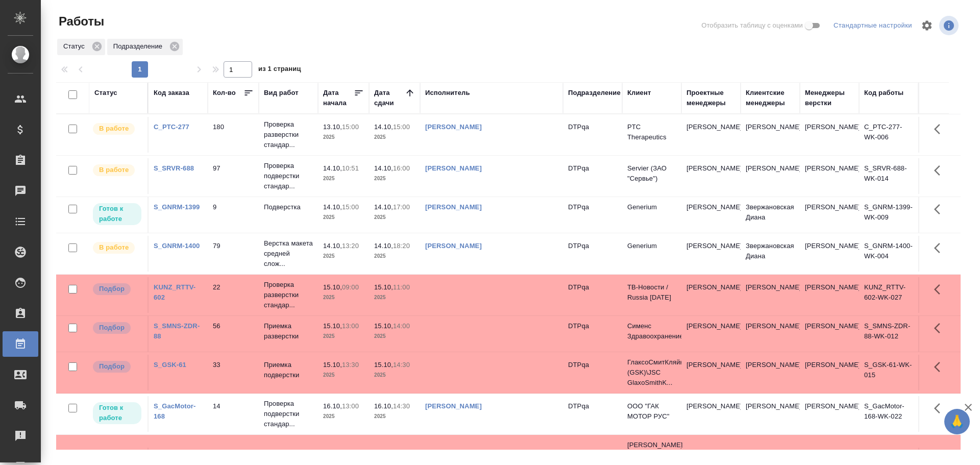 Image resolution: width=980 pixels, height=465 pixels. What do you see at coordinates (333, 406) in the screenshot?
I see `p: 16.10,` at bounding box center [333, 406].